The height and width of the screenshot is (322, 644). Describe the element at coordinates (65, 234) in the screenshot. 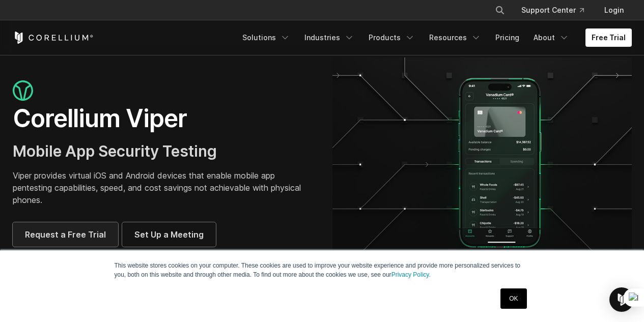

I see `span: Request a Free Trial` at that location.